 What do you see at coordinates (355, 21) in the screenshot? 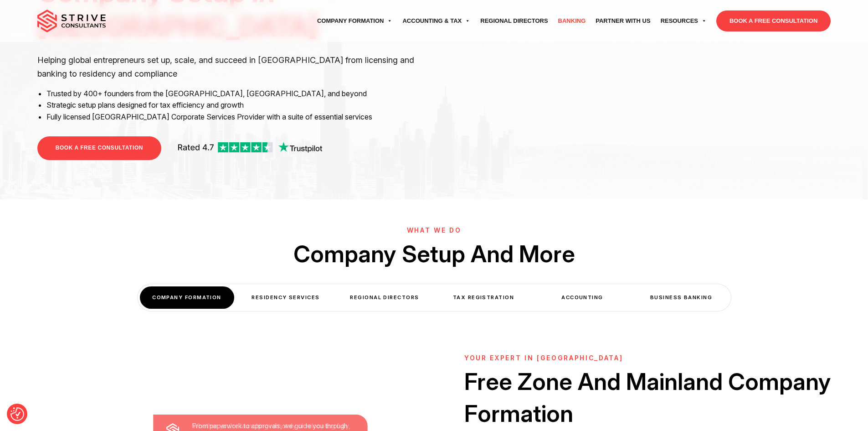
I see `a: Company Formation` at bounding box center [355, 21].